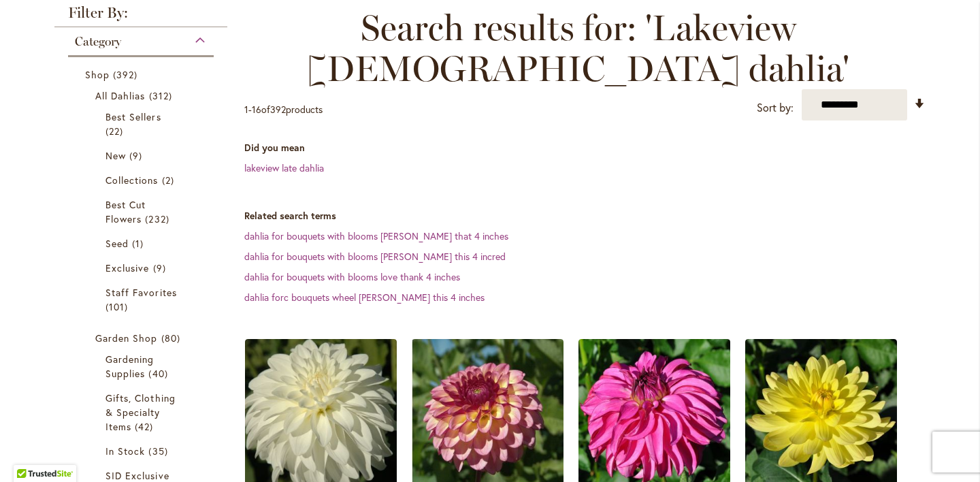 The height and width of the screenshot is (482, 980). I want to click on label: Sort by:, so click(775, 107).